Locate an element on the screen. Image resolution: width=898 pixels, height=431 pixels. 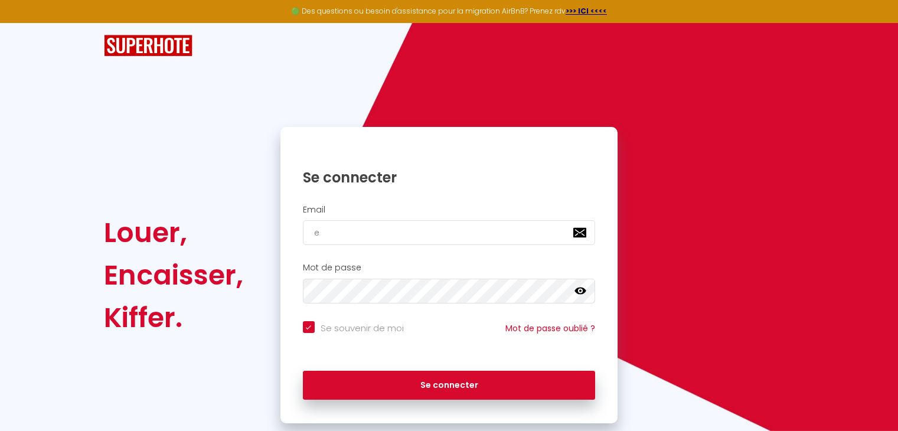
a: >>> ICI <<<< is located at coordinates (586, 11).